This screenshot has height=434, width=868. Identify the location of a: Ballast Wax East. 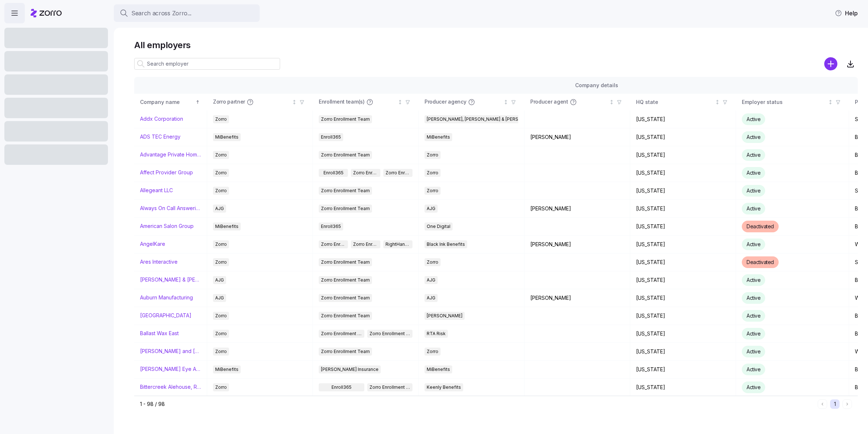
(159, 334).